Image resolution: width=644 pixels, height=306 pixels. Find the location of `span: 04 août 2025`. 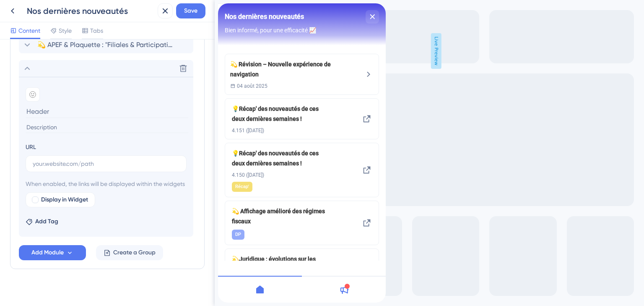

span: 04 août 2025 is located at coordinates (34, 83).